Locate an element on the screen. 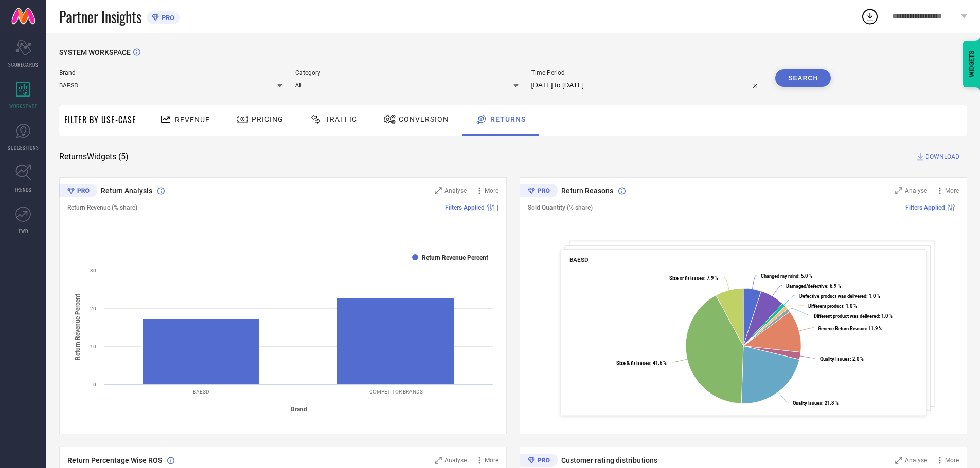  text: BAESD is located at coordinates (201, 392).